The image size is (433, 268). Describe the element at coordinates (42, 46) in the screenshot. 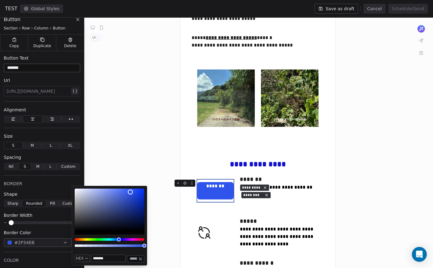

I see `span: Duplicate` at that location.